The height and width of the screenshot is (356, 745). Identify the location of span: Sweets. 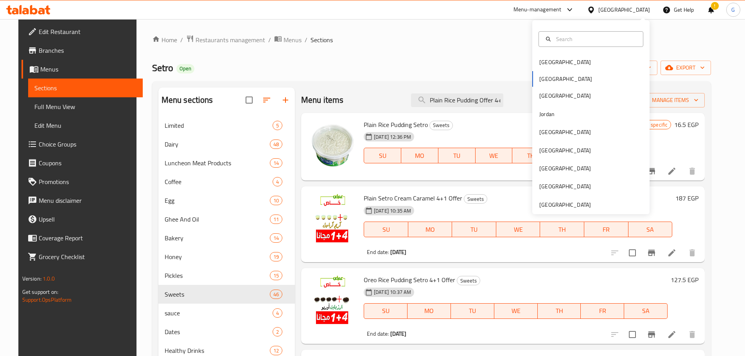
(441, 125).